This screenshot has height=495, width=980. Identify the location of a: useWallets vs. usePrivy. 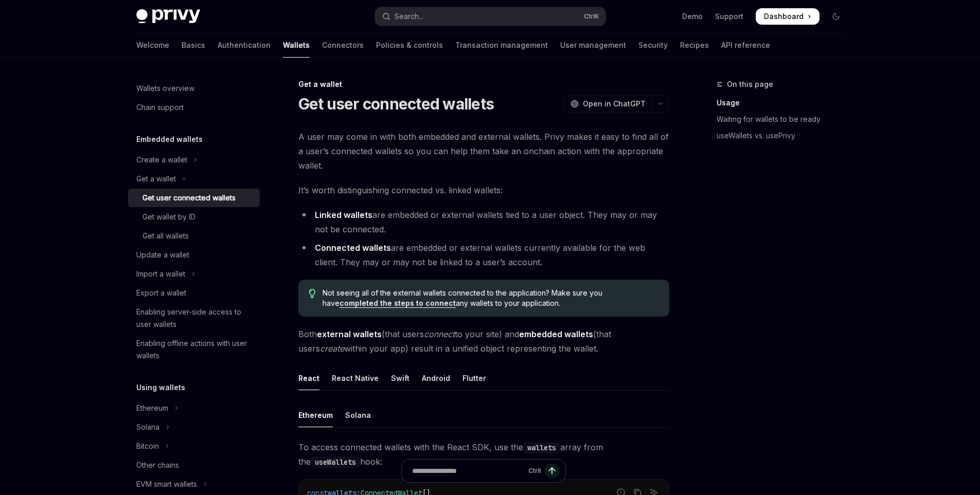
(785, 135).